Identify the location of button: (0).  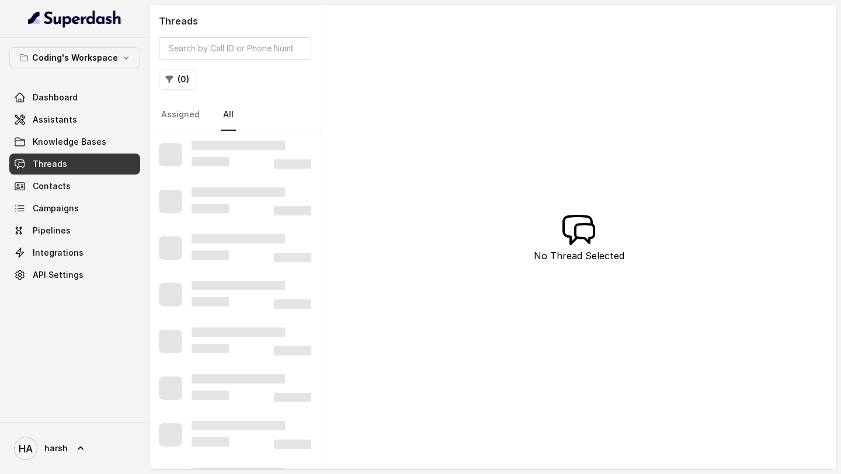
(178, 79).